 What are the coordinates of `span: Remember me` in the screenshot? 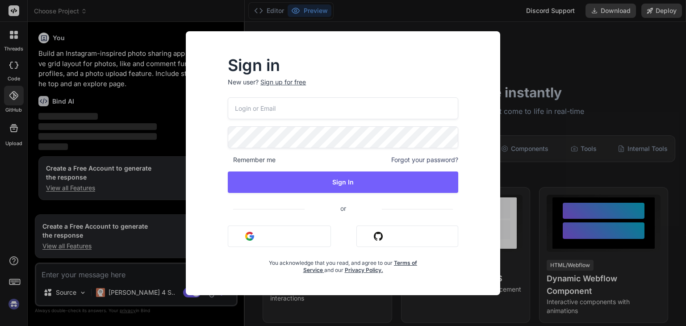 It's located at (251, 160).